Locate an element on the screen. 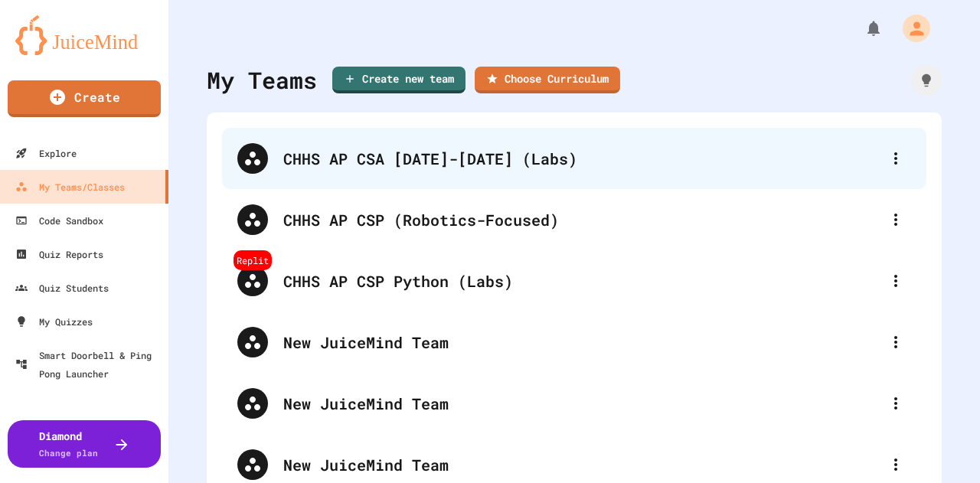 The height and width of the screenshot is (483, 980). div: Smart Doorbell & Ping Pong Launcher is located at coordinates (89, 364).